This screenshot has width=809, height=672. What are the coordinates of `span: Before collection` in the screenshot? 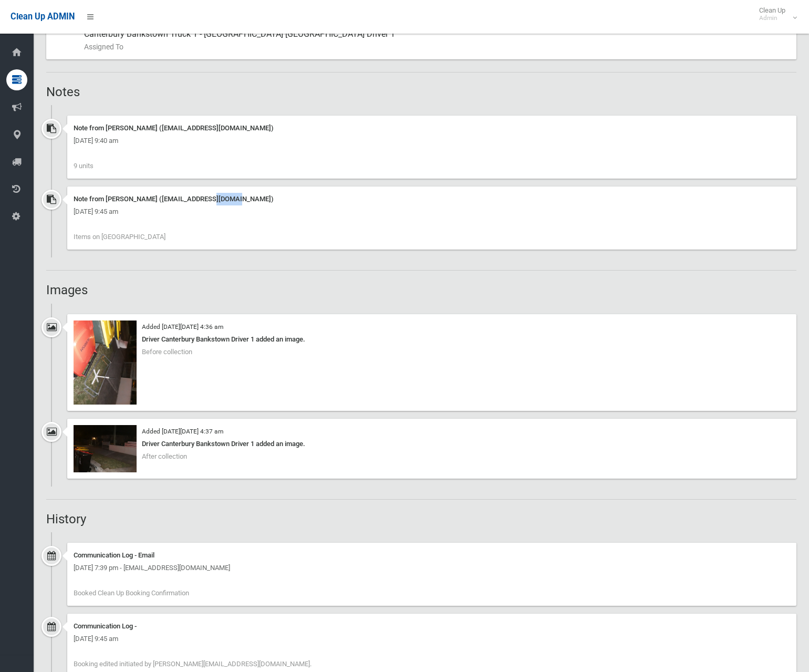 It's located at (167, 351).